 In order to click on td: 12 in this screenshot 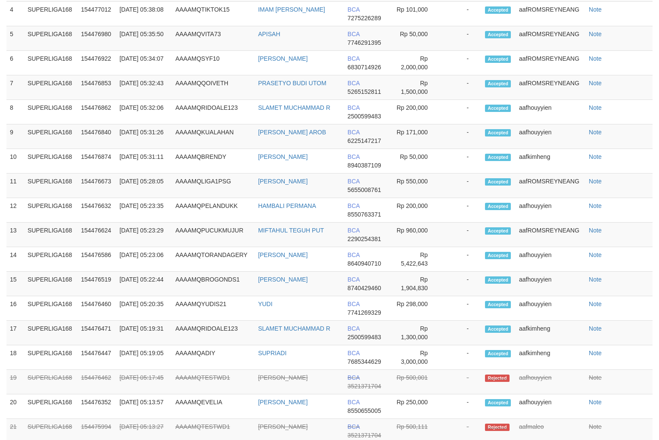, I will do `click(15, 210)`.